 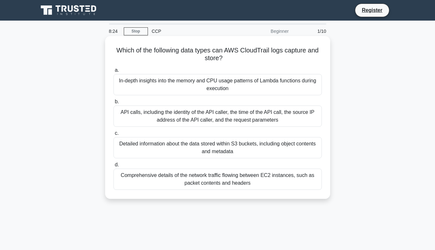 What do you see at coordinates (117, 70) in the screenshot?
I see `span: a.` at bounding box center [117, 70].